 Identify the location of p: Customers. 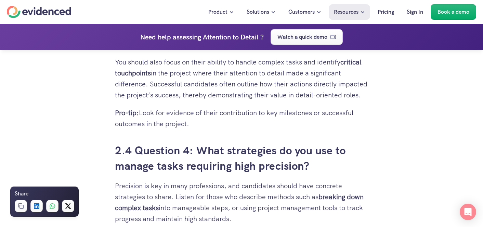
(302, 12).